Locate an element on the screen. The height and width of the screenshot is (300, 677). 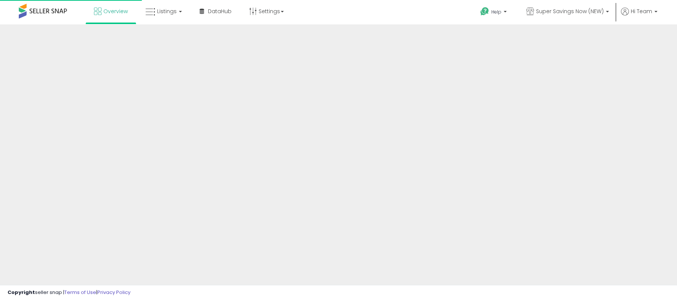
strong: Copyright is located at coordinates (21, 292).